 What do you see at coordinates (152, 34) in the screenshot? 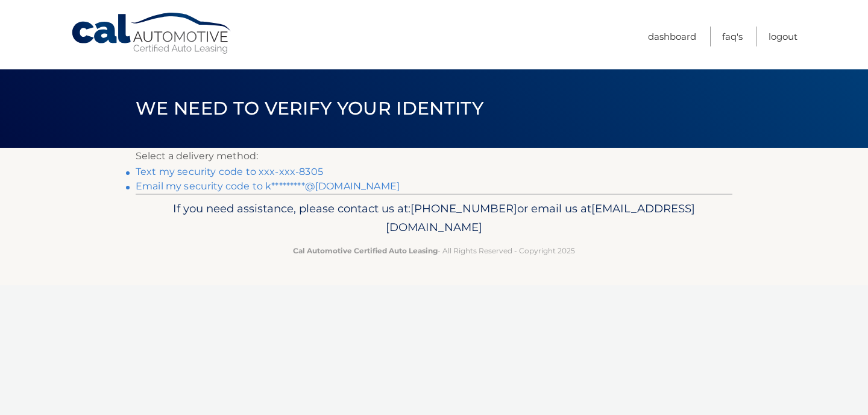
I see `a: Cal Automotive` at bounding box center [152, 34].